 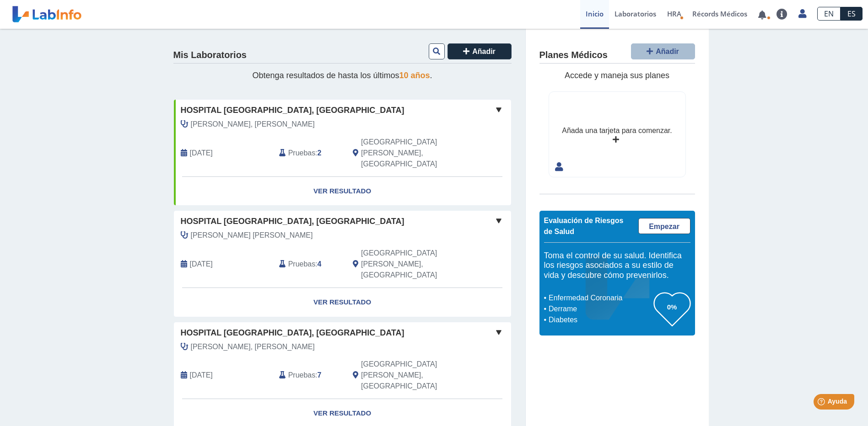 I want to click on li: Diabetes, so click(x=600, y=320).